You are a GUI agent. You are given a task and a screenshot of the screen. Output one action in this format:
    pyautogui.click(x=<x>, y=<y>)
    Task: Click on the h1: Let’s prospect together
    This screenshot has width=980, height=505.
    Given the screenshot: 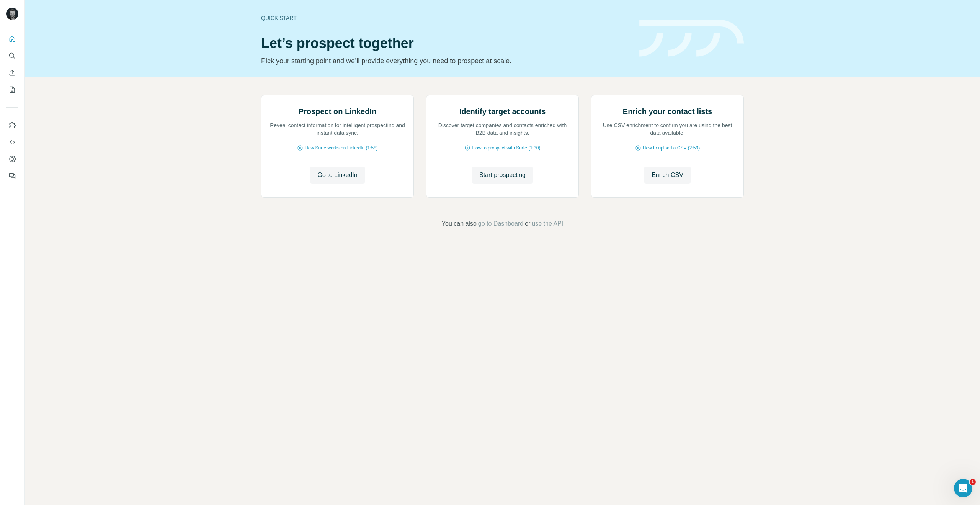 What is the action you would take?
    pyautogui.click(x=445, y=43)
    